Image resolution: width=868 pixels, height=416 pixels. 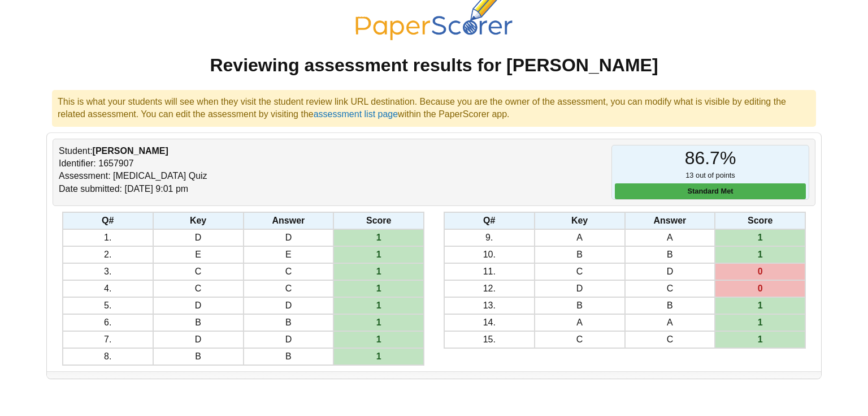 What do you see at coordinates (108, 339) in the screenshot?
I see `td: 7.` at bounding box center [108, 339].